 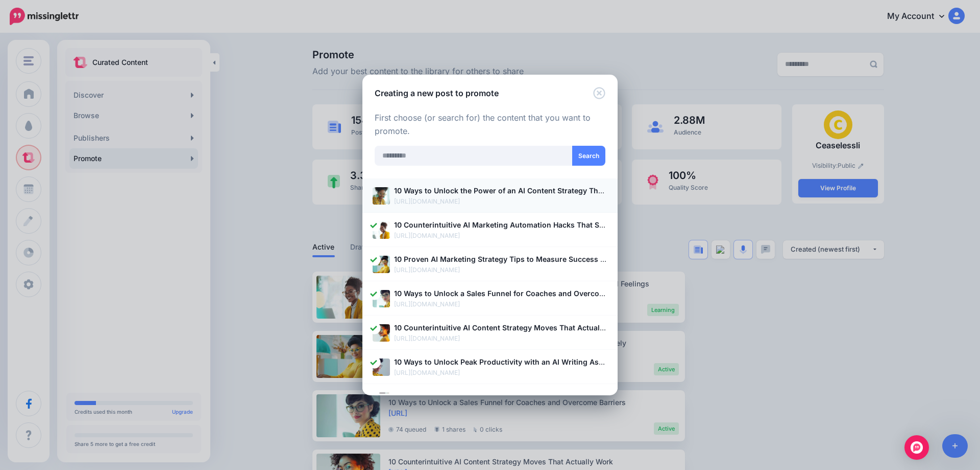 I want to click on img: 9100108db6a31248ec8074d66548546b_thumb.jpg, so click(x=381, y=298).